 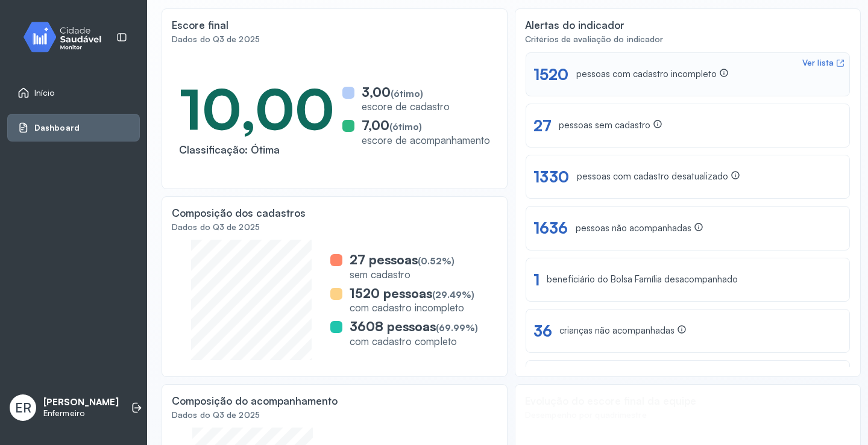 What do you see at coordinates (406, 92) in the screenshot?
I see `div: 3,00` at bounding box center [406, 92].